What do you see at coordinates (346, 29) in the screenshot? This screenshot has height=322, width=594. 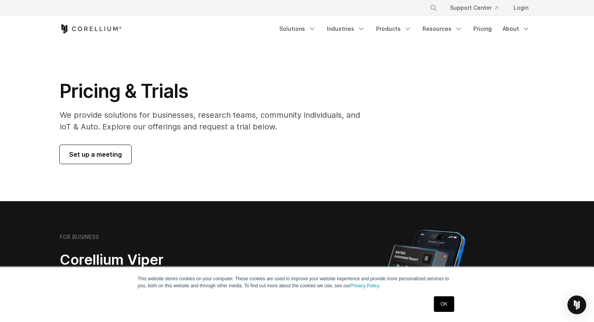 I see `a: Industries` at bounding box center [346, 29].